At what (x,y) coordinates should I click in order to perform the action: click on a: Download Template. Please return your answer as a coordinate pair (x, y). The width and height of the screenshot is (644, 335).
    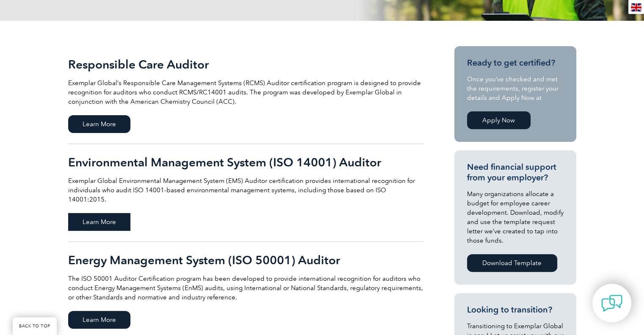
    Looking at the image, I should click on (512, 263).